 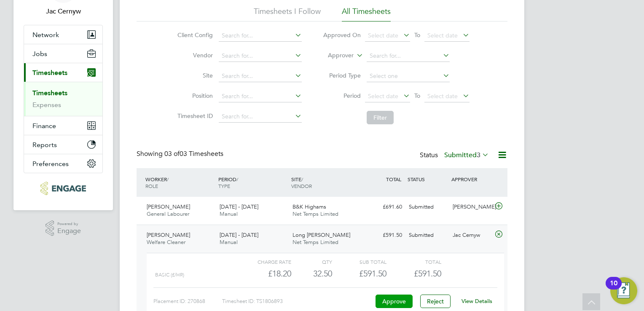 What do you see at coordinates (297, 301) in the screenshot?
I see `div: Timesheet ID: TS1806893` at bounding box center [297, 301].